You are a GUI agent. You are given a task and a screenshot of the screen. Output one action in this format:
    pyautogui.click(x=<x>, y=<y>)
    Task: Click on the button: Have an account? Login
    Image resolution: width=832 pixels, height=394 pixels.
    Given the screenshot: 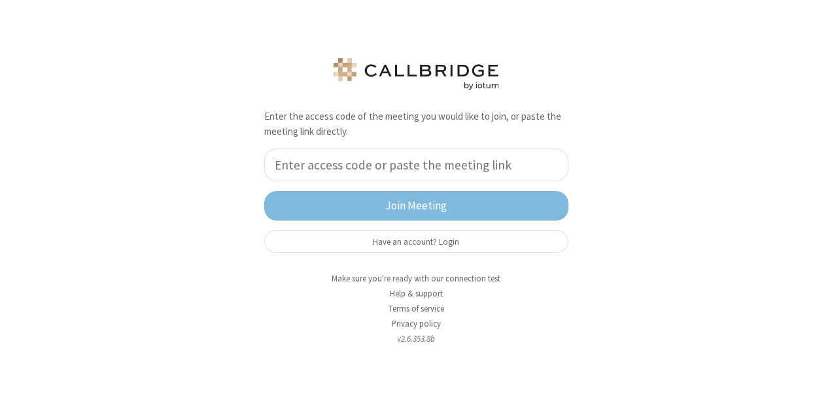 What is the action you would take?
    pyautogui.click(x=416, y=241)
    